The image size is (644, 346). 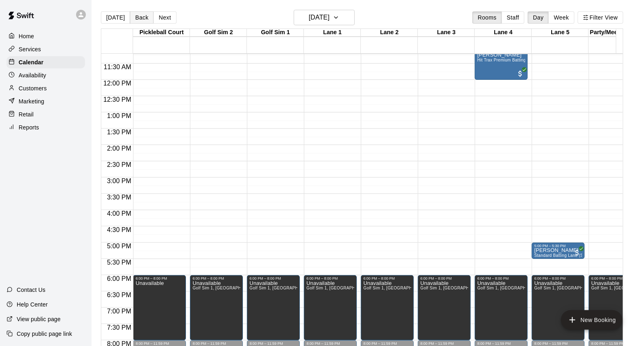 I want to click on a: Reports, so click(x=46, y=128).